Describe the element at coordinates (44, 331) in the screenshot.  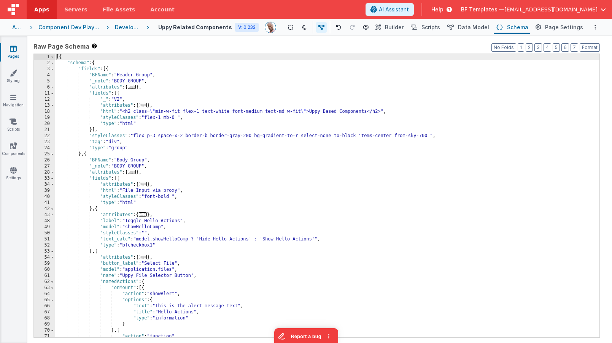
I see `div: 70` at that location.